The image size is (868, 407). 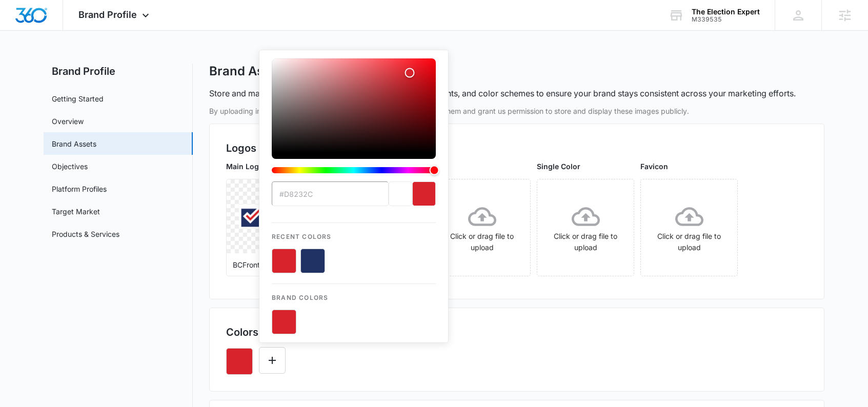 I want to click on div: account name, so click(x=725, y=12).